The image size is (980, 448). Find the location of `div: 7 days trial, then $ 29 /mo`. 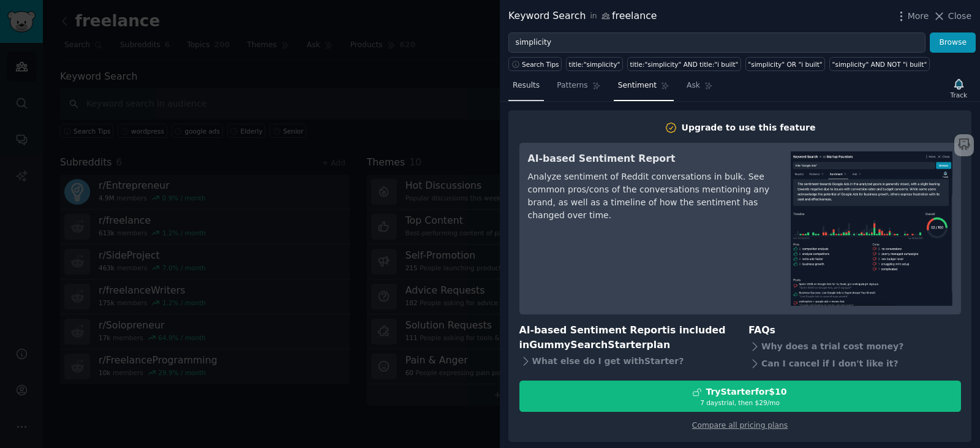

div: 7 days trial, then $ 29 /mo is located at coordinates (740, 403).